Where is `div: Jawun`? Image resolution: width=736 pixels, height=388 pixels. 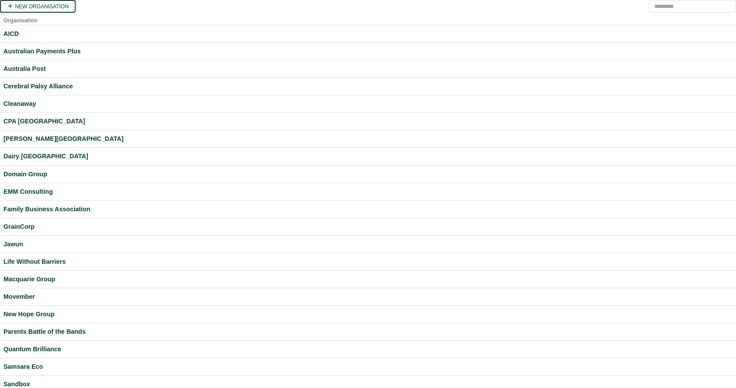
div: Jawun is located at coordinates (368, 244).